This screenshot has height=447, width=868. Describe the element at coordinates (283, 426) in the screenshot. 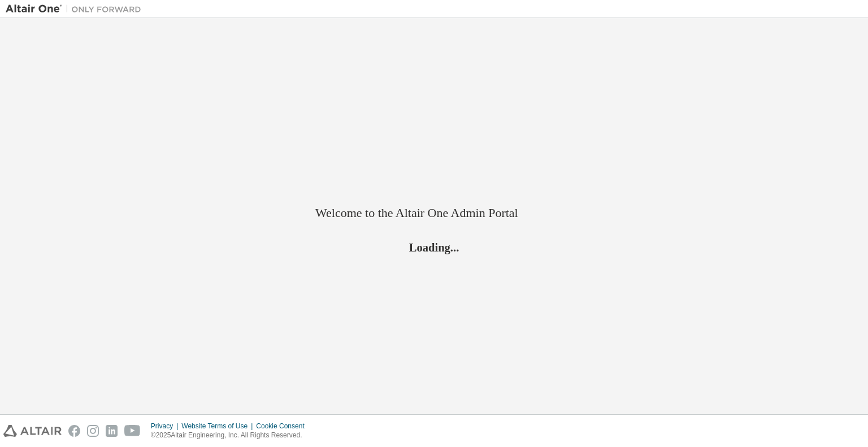

I see `div: Cookie Consent` at that location.